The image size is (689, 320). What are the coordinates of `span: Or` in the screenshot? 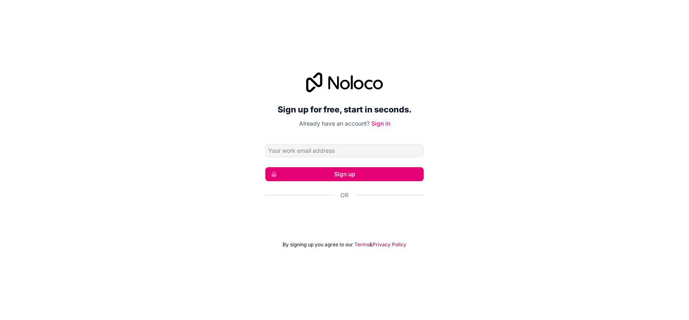 It's located at (344, 195).